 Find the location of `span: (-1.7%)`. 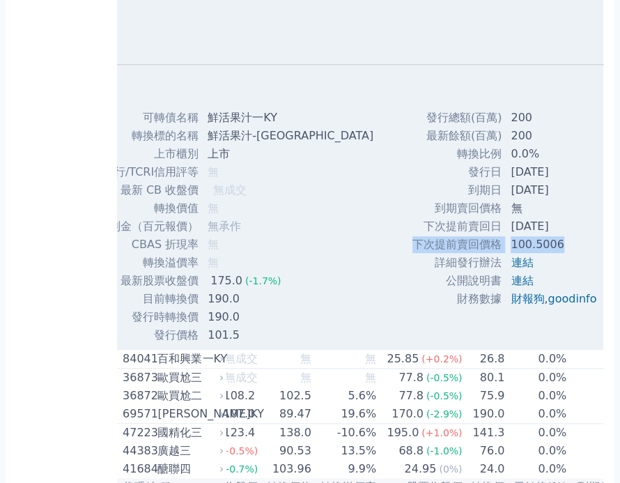

span: (-1.7%) is located at coordinates (263, 281).